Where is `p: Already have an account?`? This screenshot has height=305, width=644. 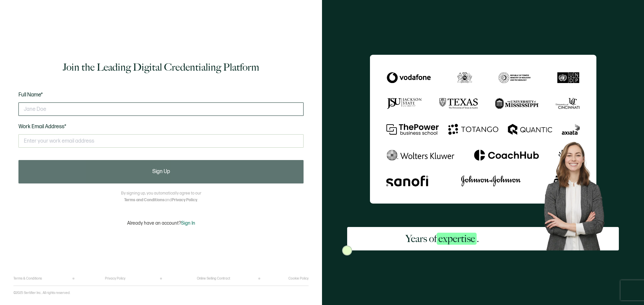 p: Already have an account? is located at coordinates (161, 223).